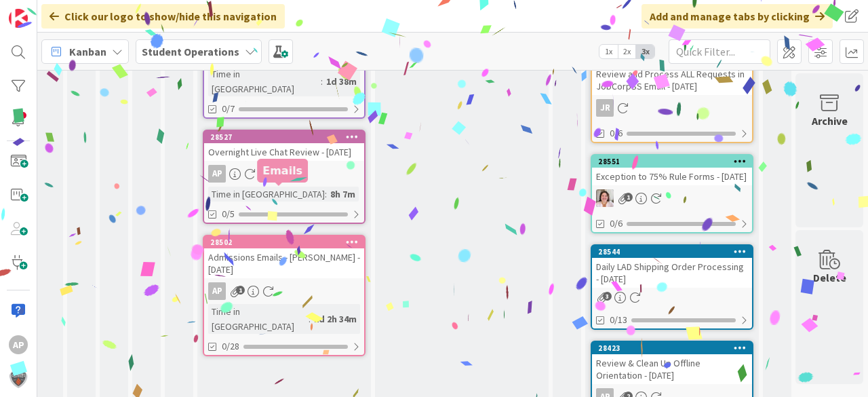  What do you see at coordinates (626, 52) in the screenshot?
I see `span: 2x` at bounding box center [626, 52].